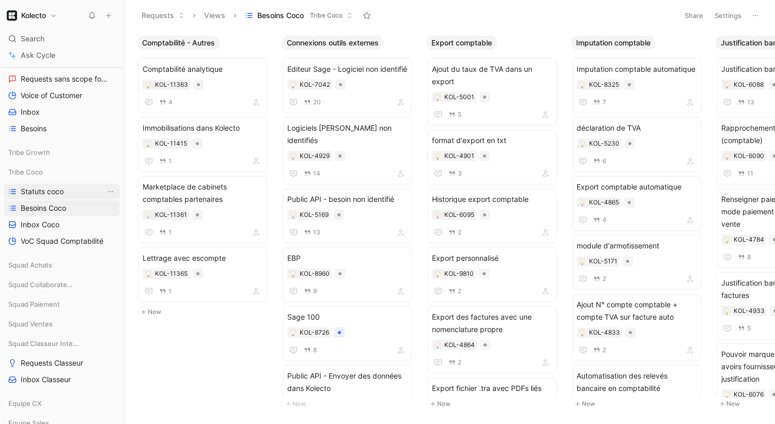 The image size is (775, 424). Describe the element at coordinates (12, 16) in the screenshot. I see `img: Kolecto` at that location.